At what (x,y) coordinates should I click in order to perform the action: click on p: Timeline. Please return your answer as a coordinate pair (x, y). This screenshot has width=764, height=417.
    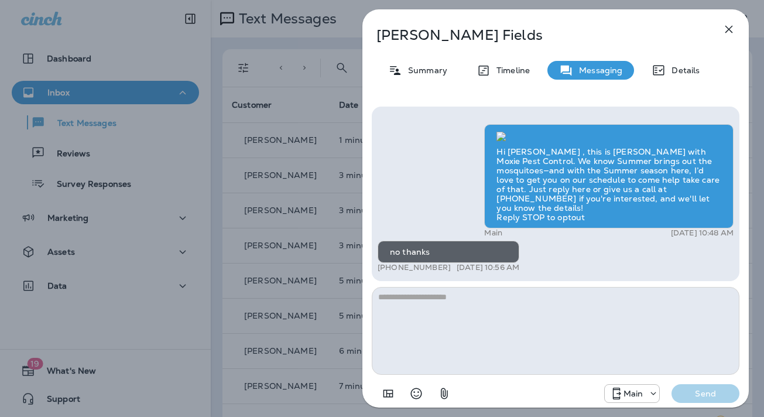
    Looking at the image, I should click on (510, 70).